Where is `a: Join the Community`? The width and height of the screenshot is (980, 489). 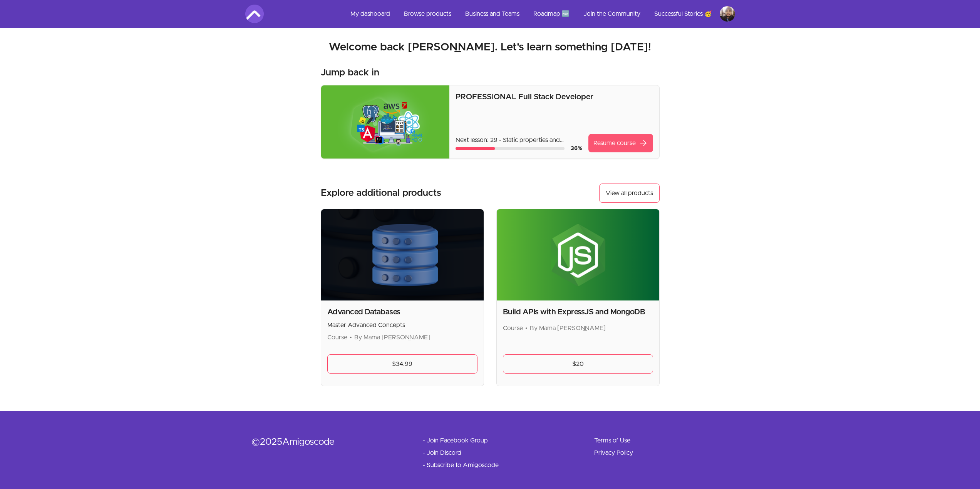 a: Join the Community is located at coordinates (611, 14).